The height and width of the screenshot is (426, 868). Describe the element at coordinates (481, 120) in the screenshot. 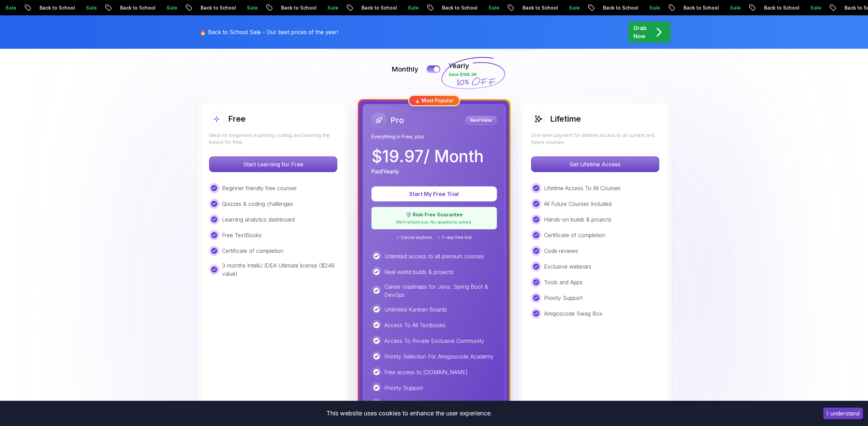

I see `p: Best Value` at that location.